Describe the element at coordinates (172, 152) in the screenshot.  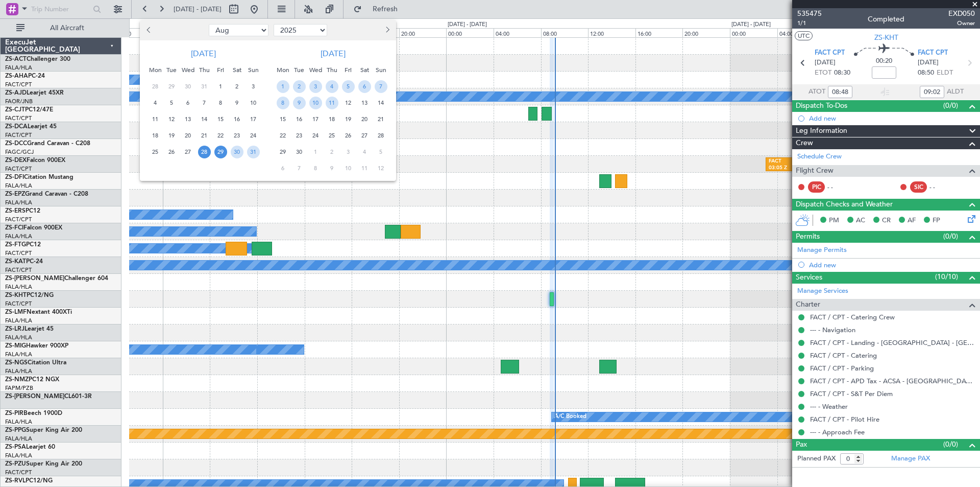
I see `div: 26-8-2025` at that location.